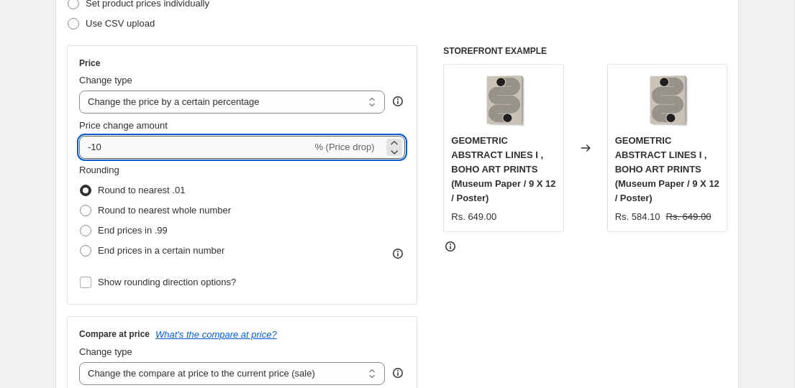 Image resolution: width=795 pixels, height=388 pixels. Describe the element at coordinates (89, 63) in the screenshot. I see `h3: Price` at that location.